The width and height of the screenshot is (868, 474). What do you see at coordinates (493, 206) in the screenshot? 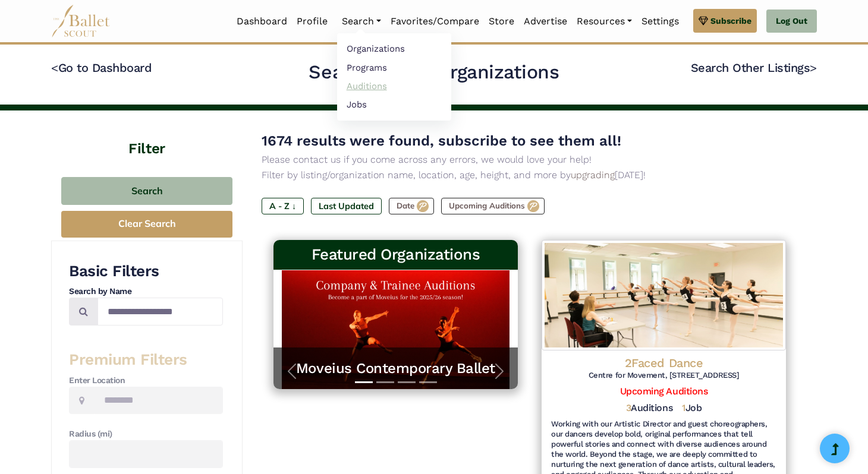
I see `label: Upcoming Auditions` at bounding box center [493, 206].